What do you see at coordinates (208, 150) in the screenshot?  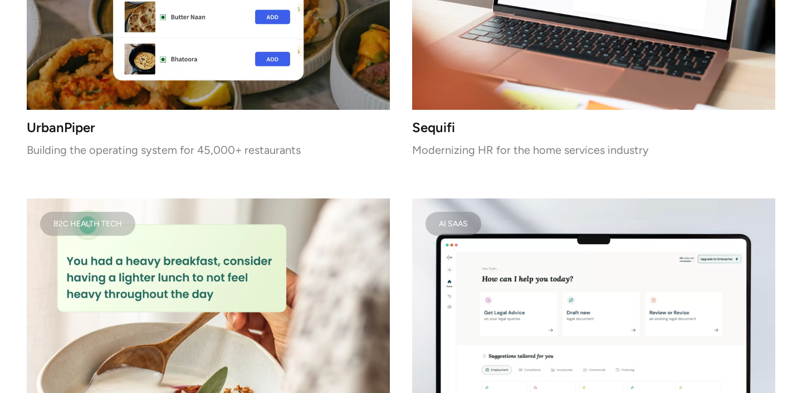 I see `p: Building the operating system for 45,000+ restaurants` at bounding box center [208, 150].